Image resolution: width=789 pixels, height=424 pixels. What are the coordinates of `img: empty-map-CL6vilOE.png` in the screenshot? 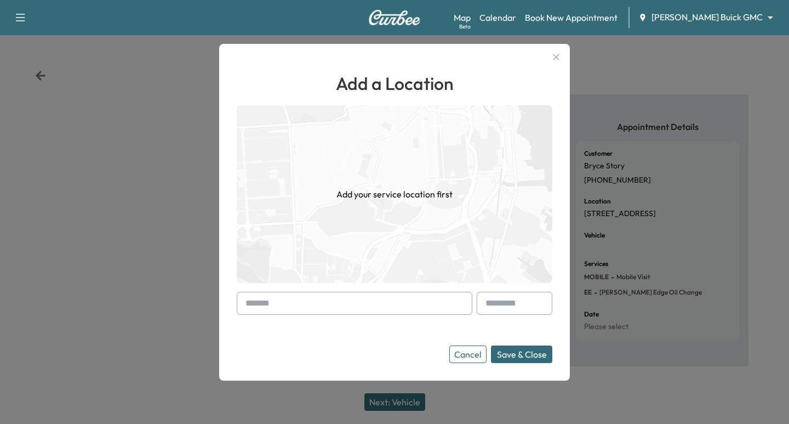 It's located at (395, 194).